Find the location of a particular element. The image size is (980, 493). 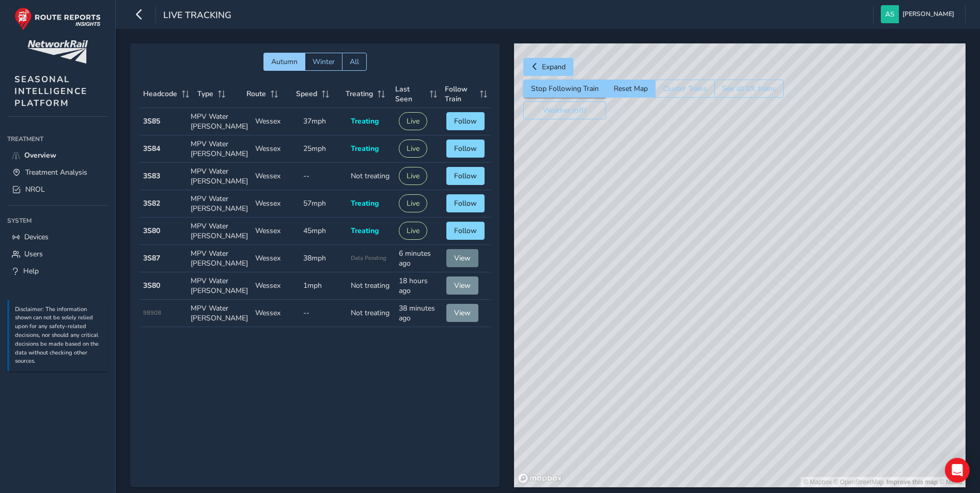

td: 6 minutes ago is located at coordinates (419, 259).